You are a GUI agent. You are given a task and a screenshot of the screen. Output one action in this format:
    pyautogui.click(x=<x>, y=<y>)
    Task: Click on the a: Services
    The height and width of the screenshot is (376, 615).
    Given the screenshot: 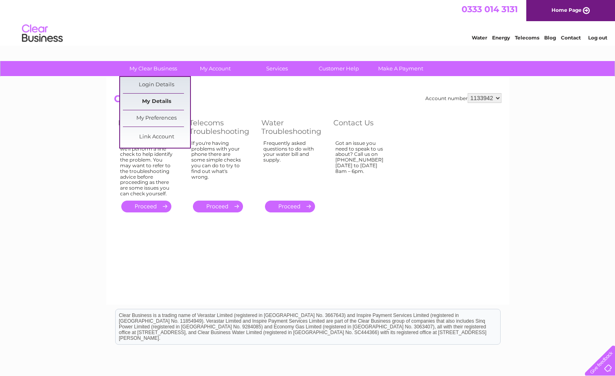 What is the action you would take?
    pyautogui.click(x=277, y=68)
    